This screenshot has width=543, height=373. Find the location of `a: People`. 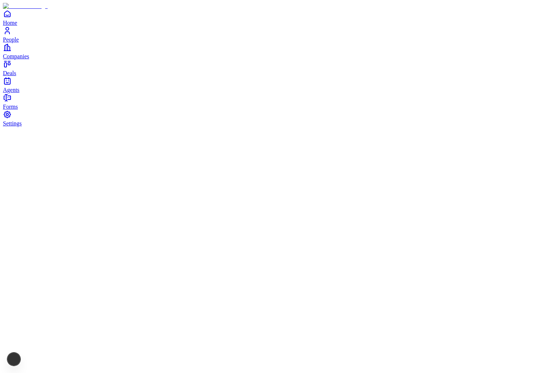

a: People is located at coordinates (271, 34).